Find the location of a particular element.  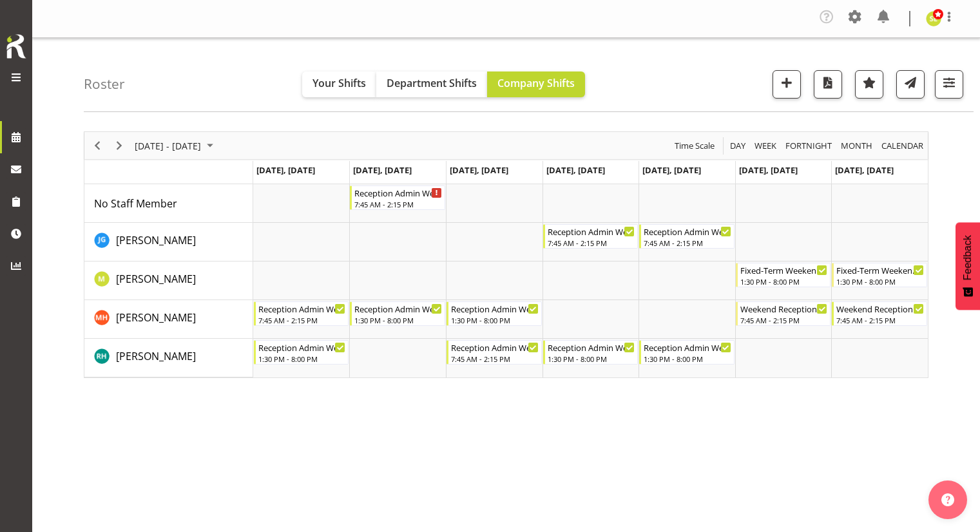

button: Timeline Week is located at coordinates (766, 146).